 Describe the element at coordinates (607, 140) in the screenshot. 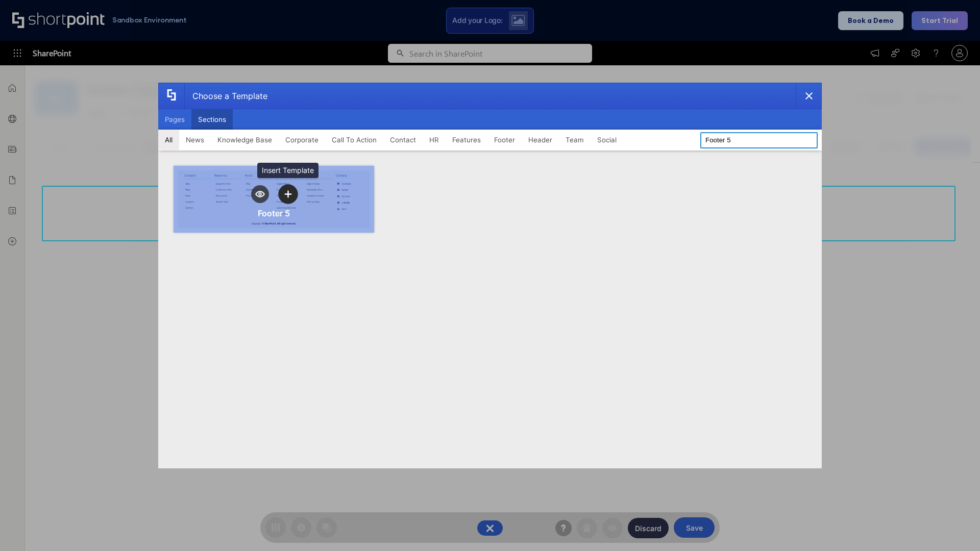

I see `button: Social` at that location.